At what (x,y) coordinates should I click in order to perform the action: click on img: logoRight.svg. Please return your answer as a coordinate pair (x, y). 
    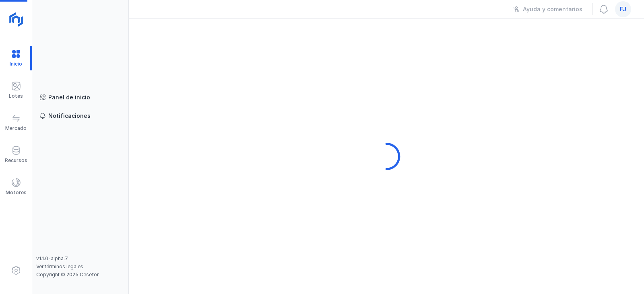
    Looking at the image, I should click on (16, 19).